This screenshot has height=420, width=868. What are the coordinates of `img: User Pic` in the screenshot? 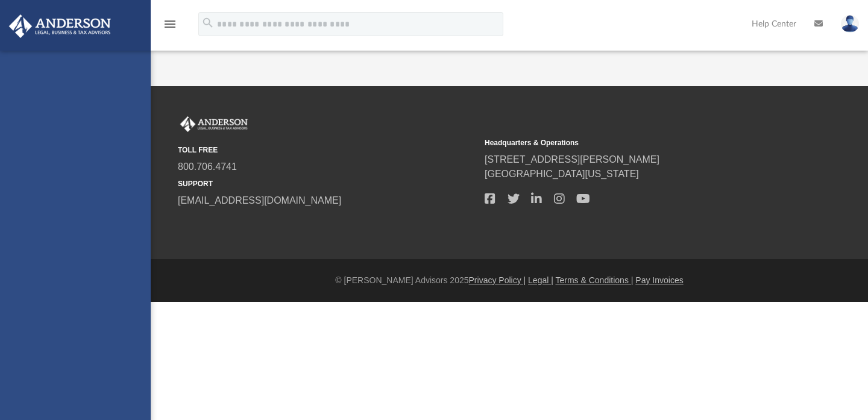 It's located at (850, 23).